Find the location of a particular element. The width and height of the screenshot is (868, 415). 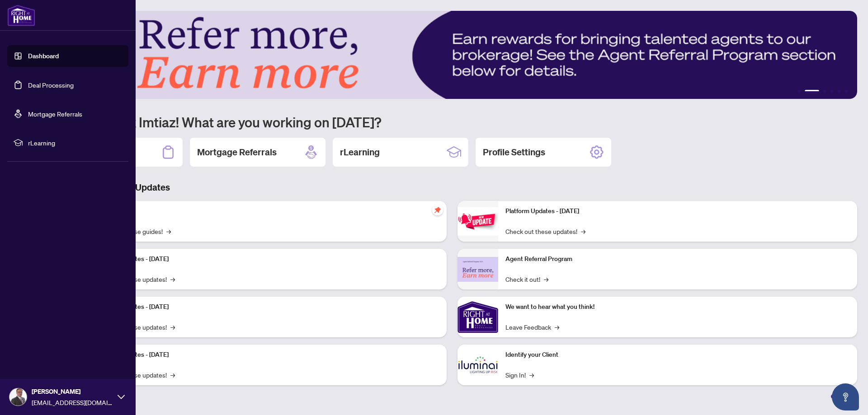

img: We want to hear what you think! is located at coordinates (478, 317).